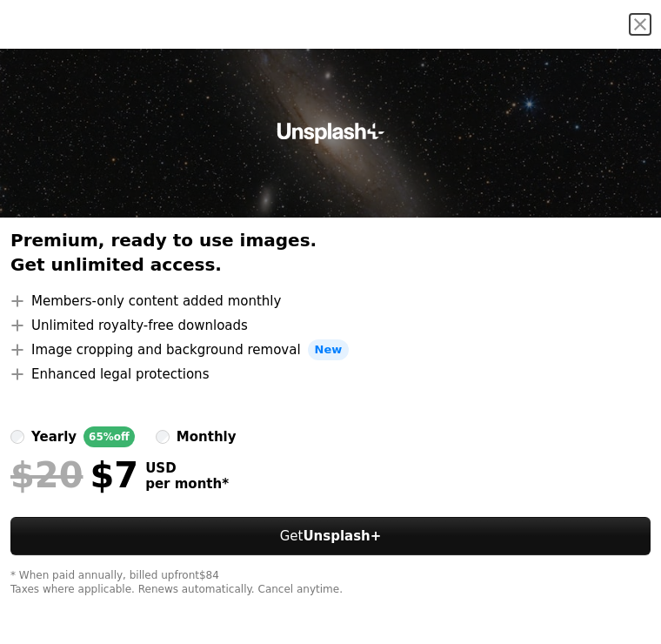 This screenshot has height=644, width=661. I want to click on span: USD, so click(187, 468).